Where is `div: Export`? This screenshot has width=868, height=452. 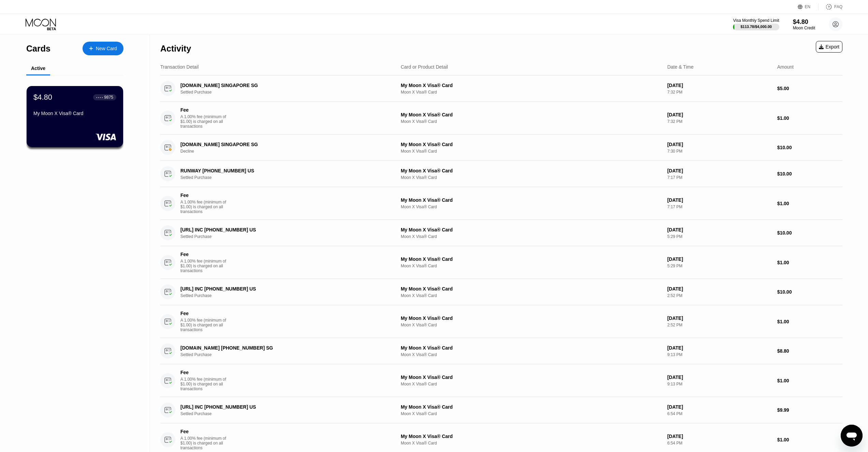 div: Export is located at coordinates (829, 47).